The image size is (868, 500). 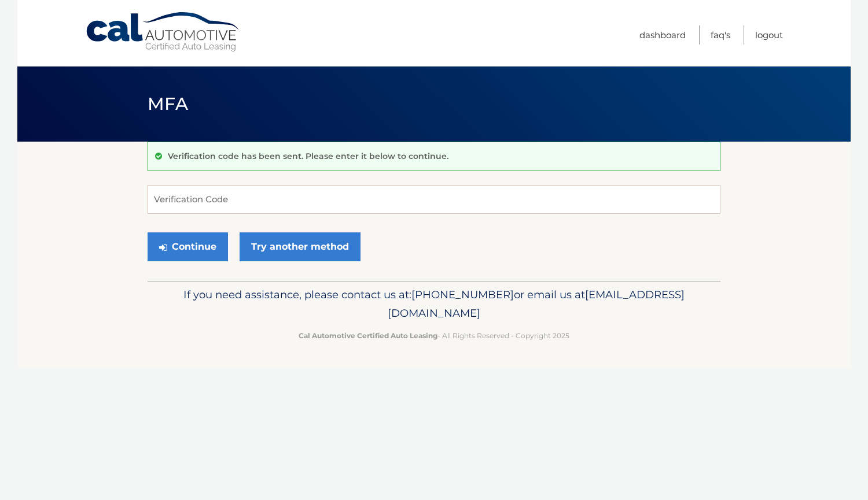 What do you see at coordinates (164, 32) in the screenshot?
I see `a: Cal Automotive` at bounding box center [164, 32].